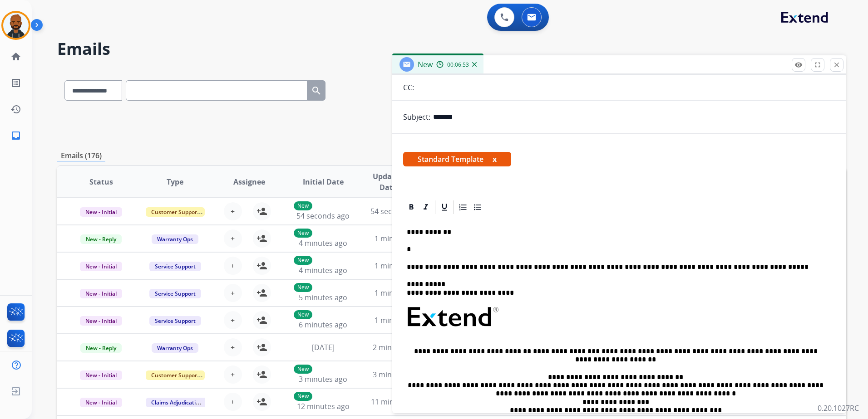  What do you see at coordinates (16, 136) in the screenshot?
I see `mat-icon: inbox` at bounding box center [16, 136].